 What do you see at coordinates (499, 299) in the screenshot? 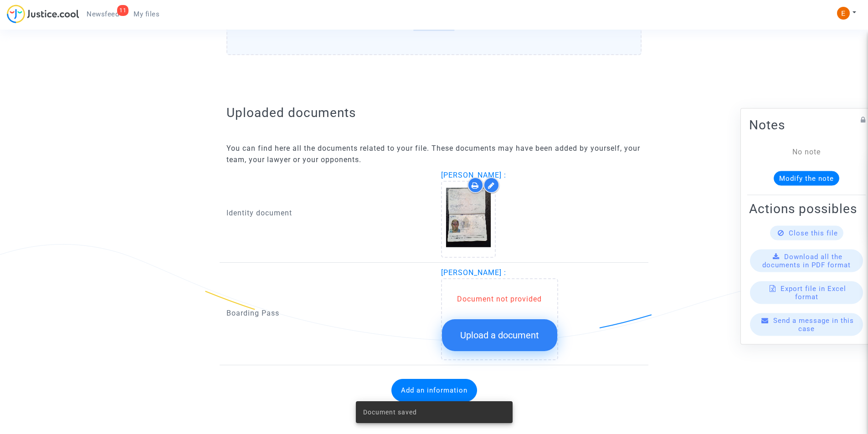
I see `div: Document not provided` at bounding box center [499, 299].